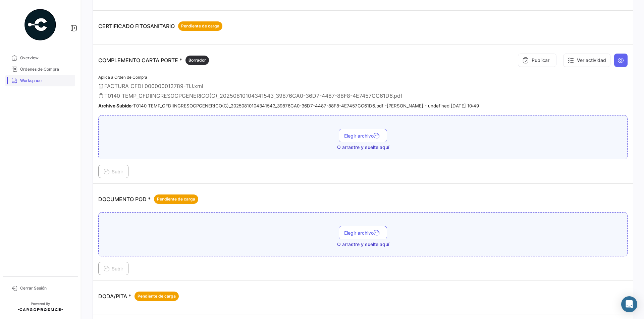 This screenshot has height=319, width=644. What do you see at coordinates (46, 289) in the screenshot?
I see `span: Cerrar Sesión` at bounding box center [46, 289].